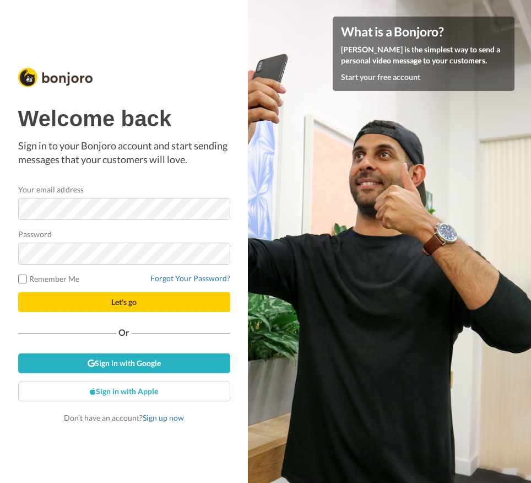 The image size is (531, 483). What do you see at coordinates (124, 417) in the screenshot?
I see `span: Don’t have an account?` at bounding box center [124, 417].